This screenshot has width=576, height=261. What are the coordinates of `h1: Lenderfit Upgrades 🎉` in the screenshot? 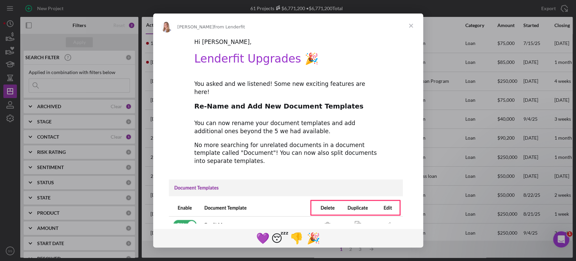 It's located at (288, 61).